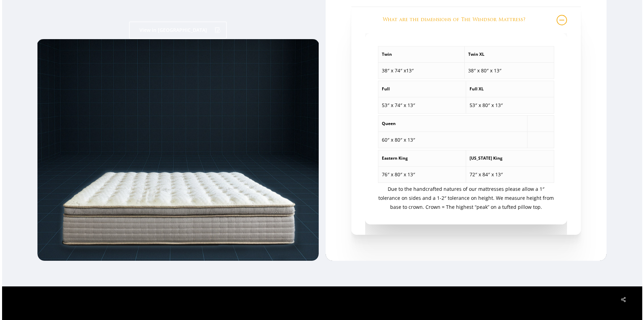  Describe the element at coordinates (421, 54) in the screenshot. I see `th: Twin` at that location.